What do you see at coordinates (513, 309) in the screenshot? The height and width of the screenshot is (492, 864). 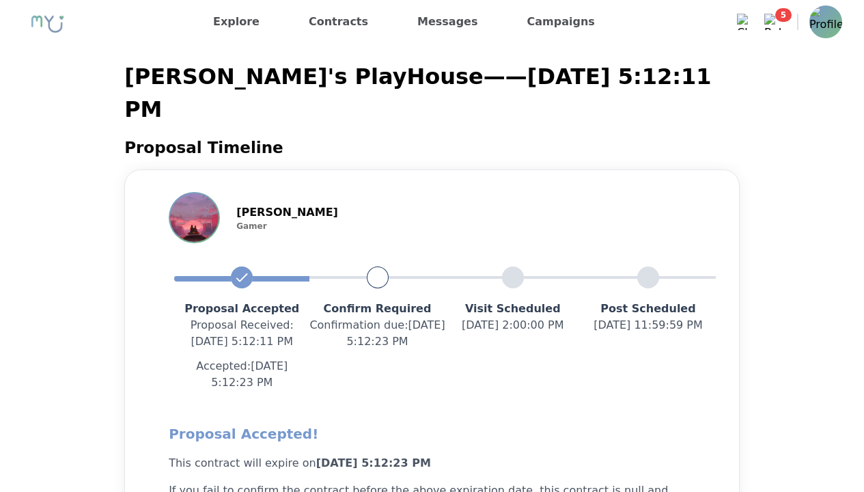 I see `p: Visit Scheduled` at bounding box center [513, 309].